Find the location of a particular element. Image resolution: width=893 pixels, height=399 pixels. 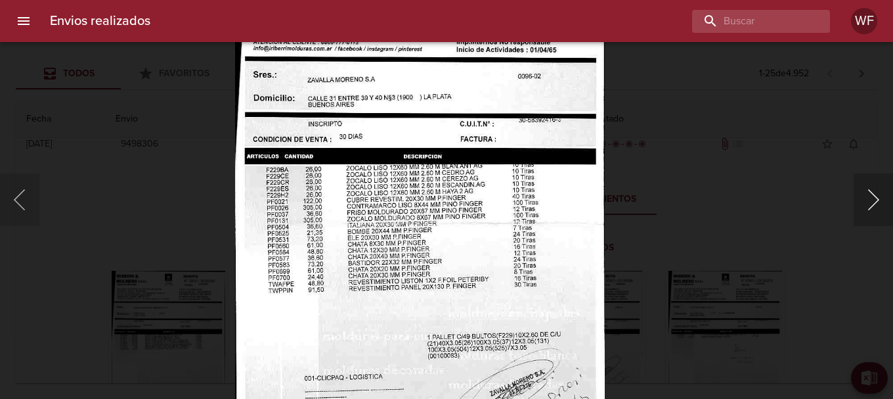

input: buscar is located at coordinates (750, 21).